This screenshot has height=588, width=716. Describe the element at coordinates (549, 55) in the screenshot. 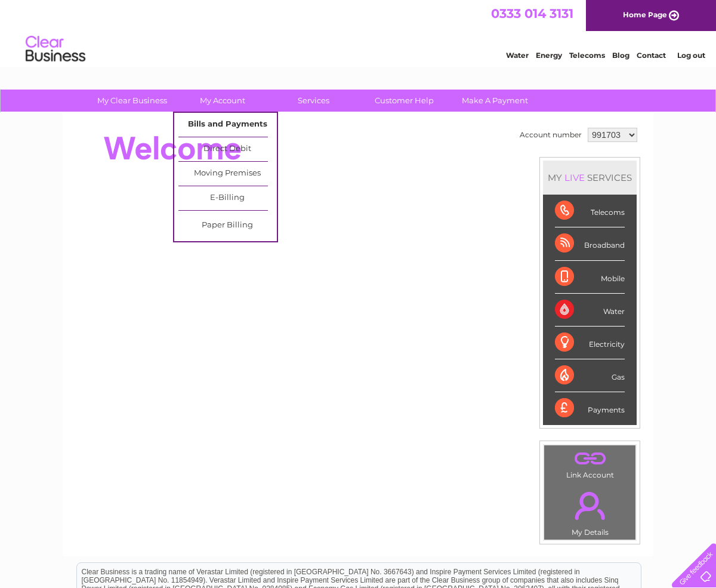

I see `a: Energy` at that location.